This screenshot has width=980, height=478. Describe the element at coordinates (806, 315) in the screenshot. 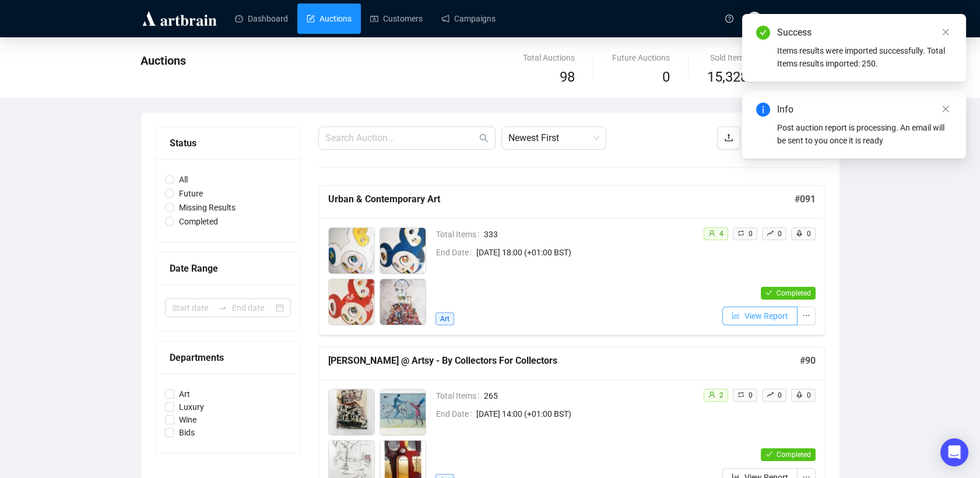

I see `span: ellipsis` at that location.